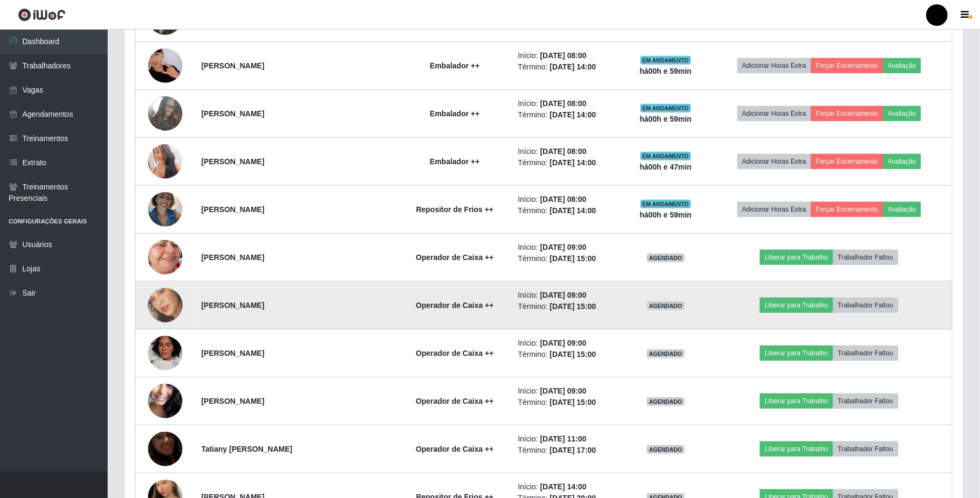  Describe the element at coordinates (165, 65) in the screenshot. I see `img: 1725648253960.jpeg` at that location.